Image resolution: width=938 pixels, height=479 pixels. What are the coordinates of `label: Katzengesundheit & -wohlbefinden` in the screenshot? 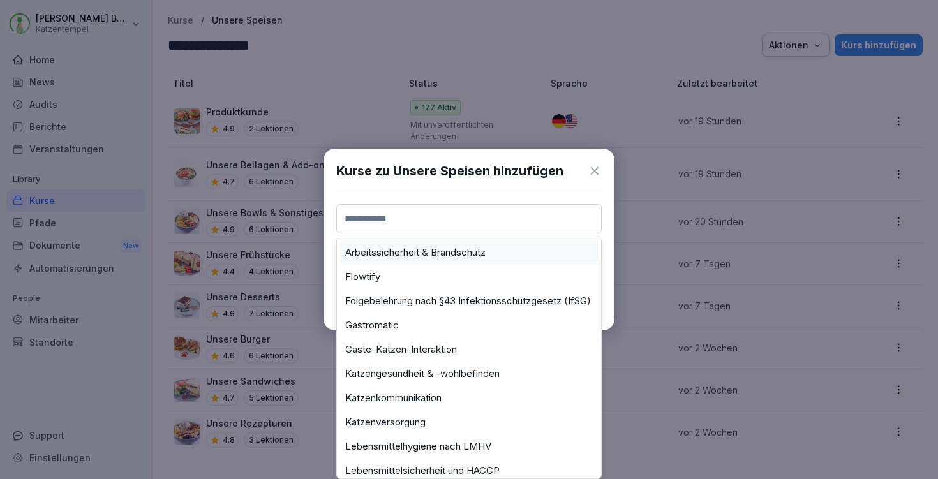 It's located at (422, 374).